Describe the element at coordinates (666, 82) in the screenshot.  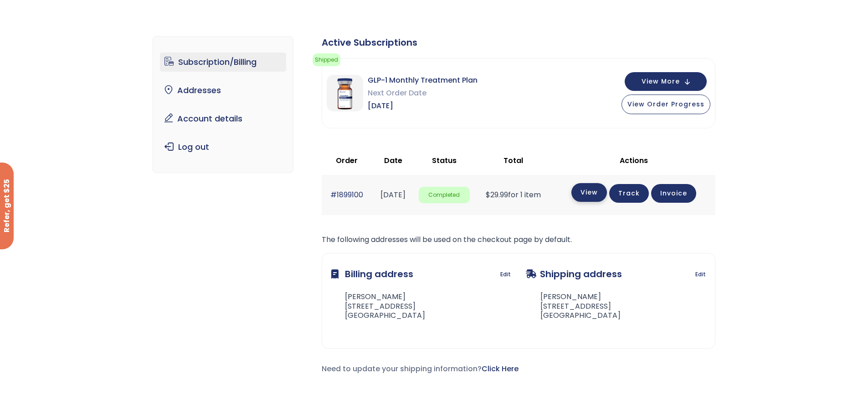
I see `button: View More` at that location.